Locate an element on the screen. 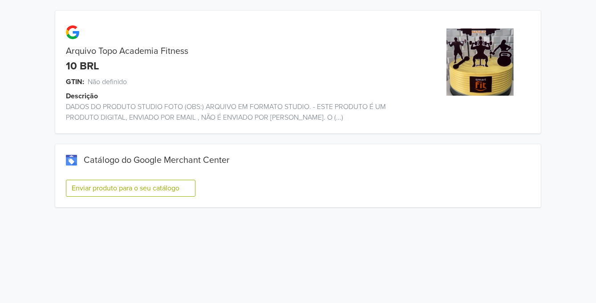  div: Arquivo Topo Academia Fitness is located at coordinates (237, 51).